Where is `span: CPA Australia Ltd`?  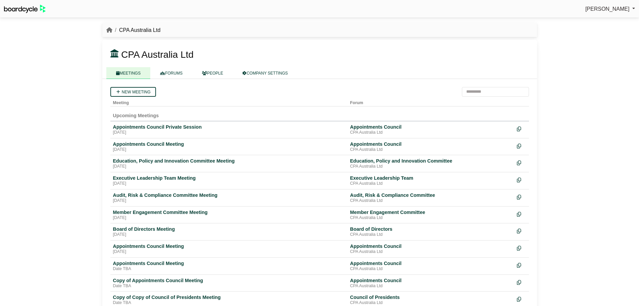 span: CPA Australia Ltd is located at coordinates (157, 54).